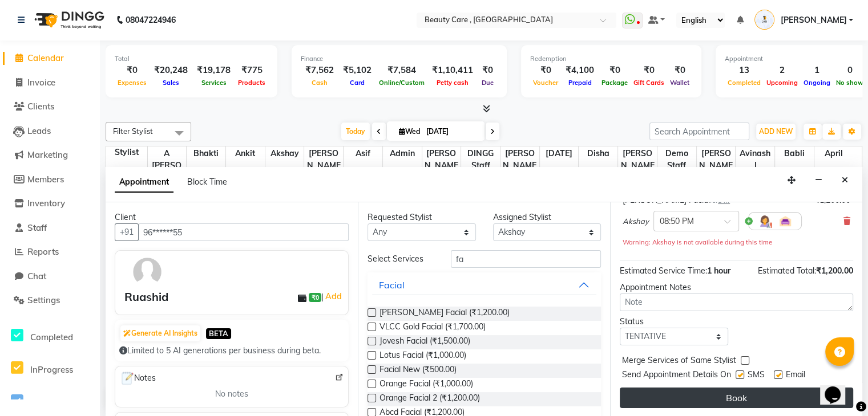  What do you see at coordinates (795, 376) in the screenshot?
I see `span: Email` at bounding box center [795, 376].